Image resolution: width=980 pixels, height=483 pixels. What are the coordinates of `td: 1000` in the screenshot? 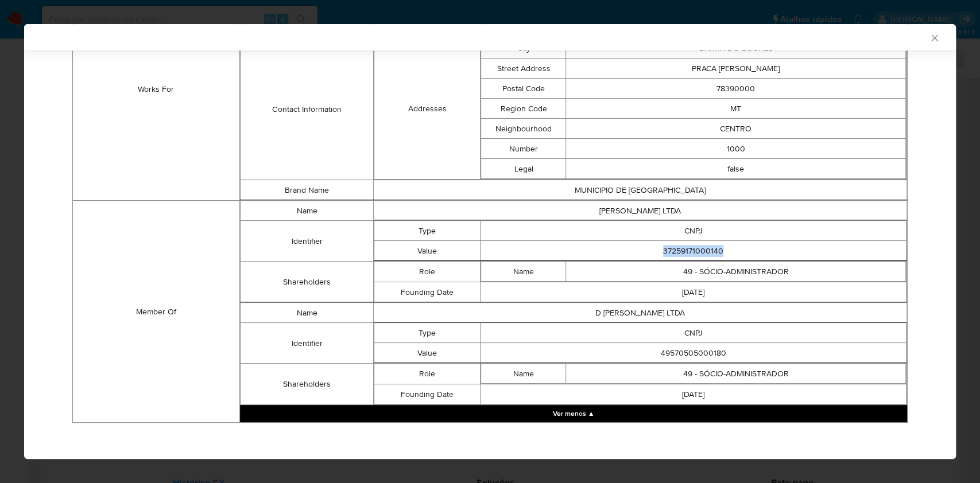 It's located at (736, 148).